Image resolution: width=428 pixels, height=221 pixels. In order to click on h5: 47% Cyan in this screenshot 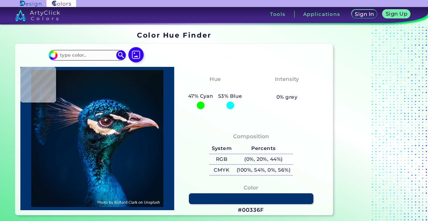, I will do `click(201, 96)`.